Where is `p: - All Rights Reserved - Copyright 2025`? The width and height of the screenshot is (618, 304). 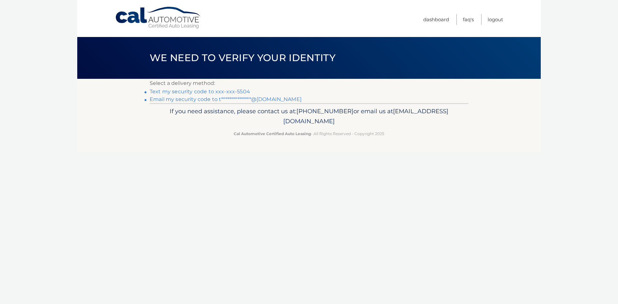
p: - All Rights Reserved - Copyright 2025 is located at coordinates (309, 133).